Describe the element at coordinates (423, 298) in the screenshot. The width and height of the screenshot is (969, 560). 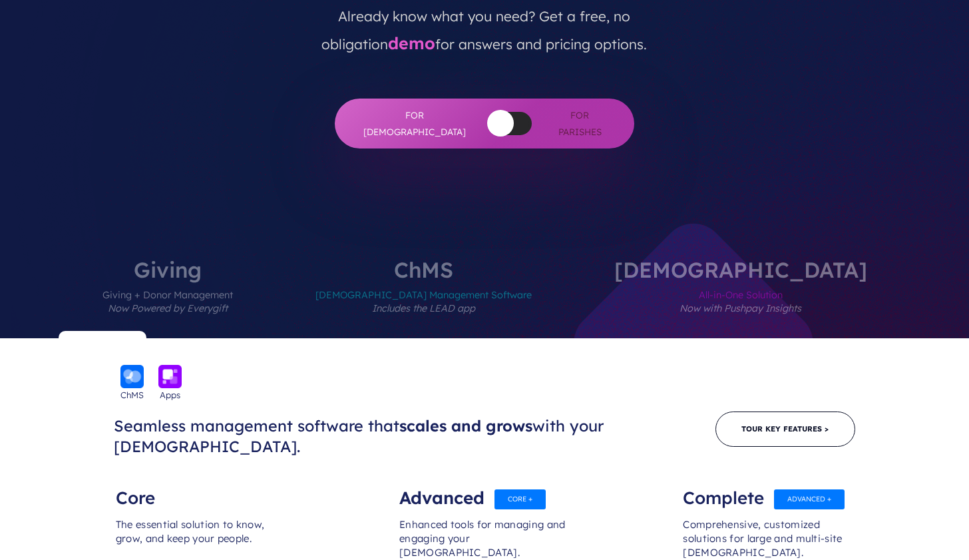
I see `label: ChMS` at that location.